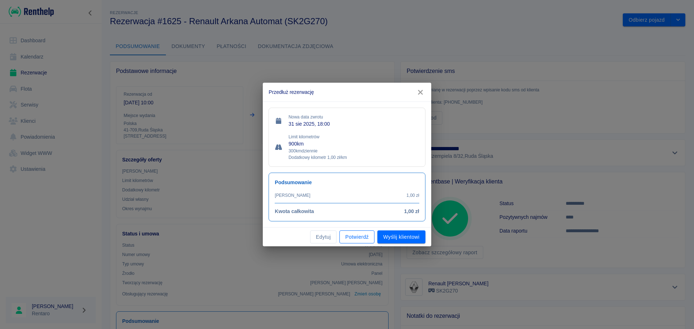 Image resolution: width=694 pixels, height=329 pixels. What do you see at coordinates (346, 92) in the screenshot?
I see `h2: Przedłuż rezerwację` at bounding box center [346, 92].